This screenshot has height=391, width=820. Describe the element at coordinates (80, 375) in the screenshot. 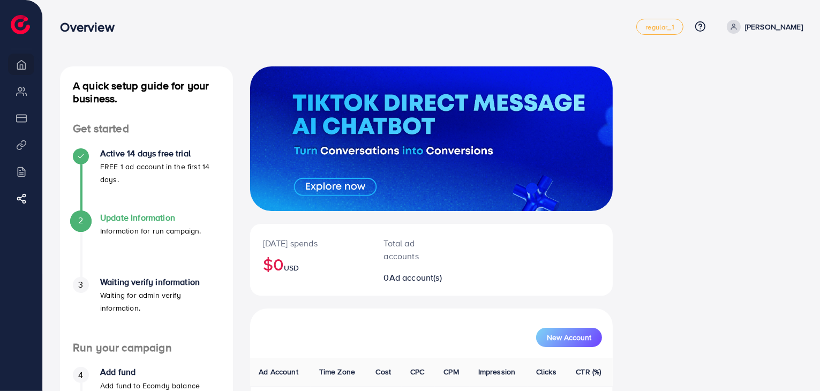

I see `span: 4` at that location.